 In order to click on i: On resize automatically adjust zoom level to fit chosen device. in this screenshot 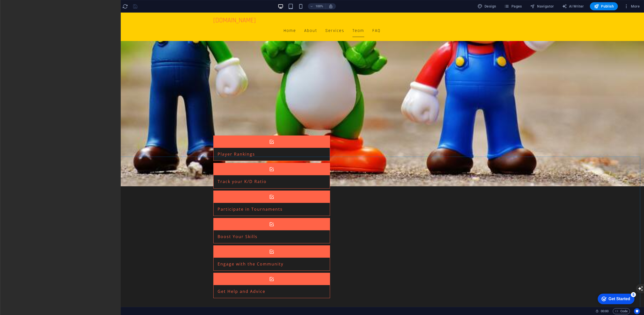, I will do `click(331, 6)`.